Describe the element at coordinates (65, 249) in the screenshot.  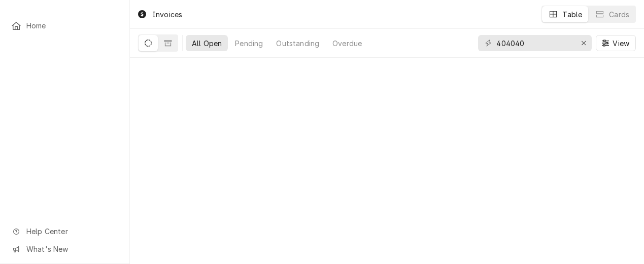
I see `a: Go to What's New` at that location.